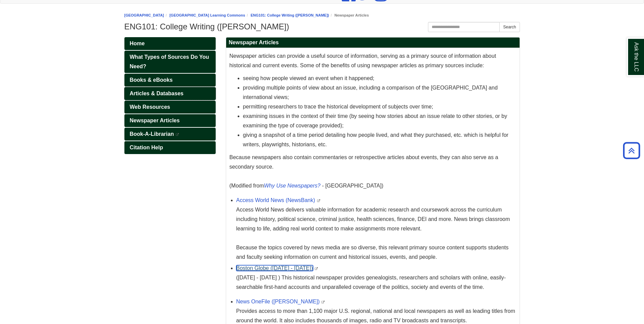  I want to click on li: examining issues in the context of their time (by seeing how stories about an issue relate to oth..., so click(379, 121).